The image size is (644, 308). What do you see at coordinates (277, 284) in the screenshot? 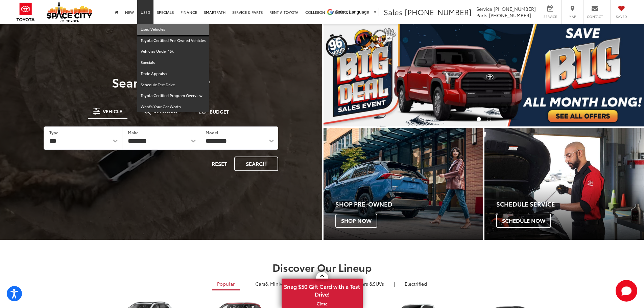
I see `span: & Minivan` at bounding box center [277, 284].